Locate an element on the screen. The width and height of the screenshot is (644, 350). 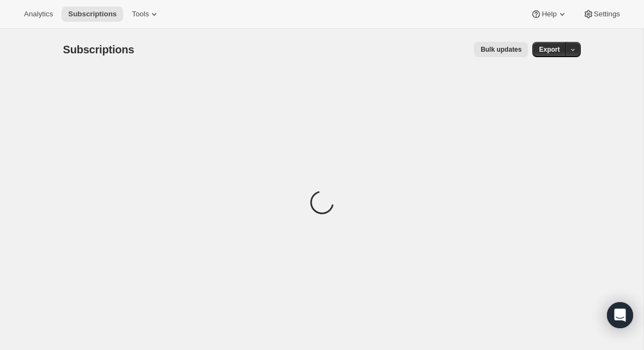
span: Help is located at coordinates (549, 14).